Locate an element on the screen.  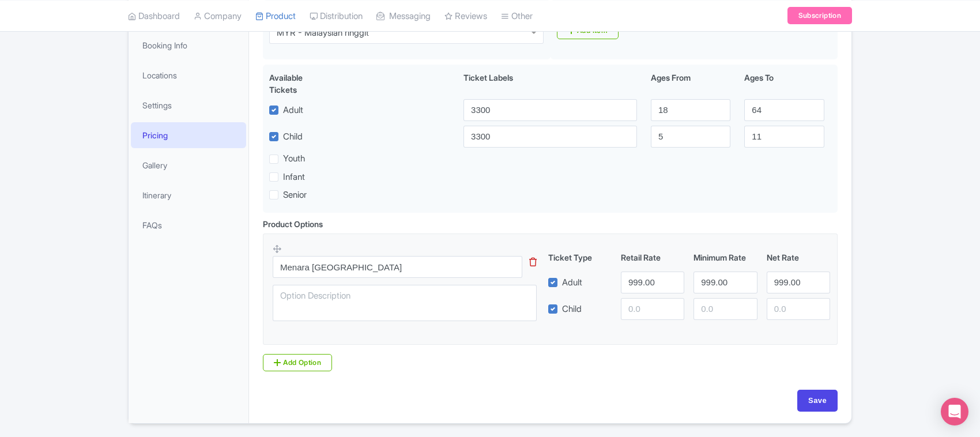
input: Adult is located at coordinates (550, 111).